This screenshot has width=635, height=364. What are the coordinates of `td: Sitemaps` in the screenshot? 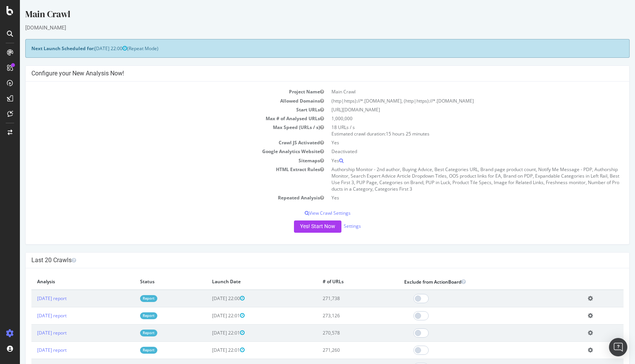 It's located at (159, 160).